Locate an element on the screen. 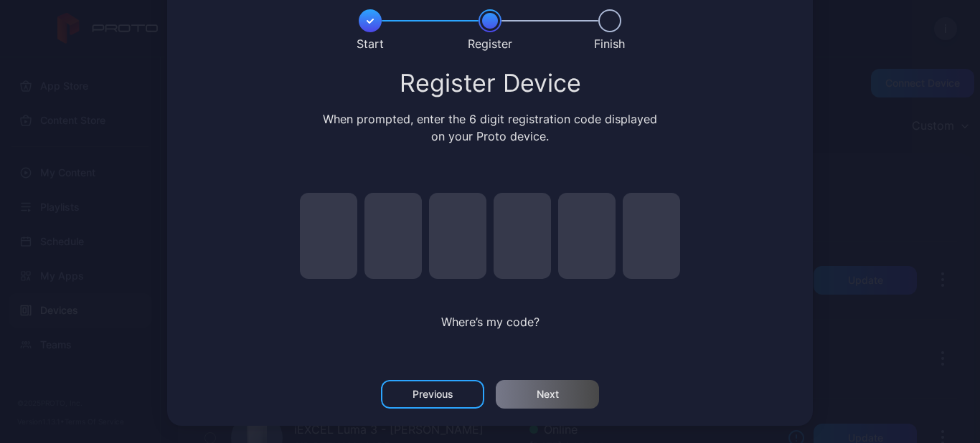 The image size is (980, 443). button: Previous is located at coordinates (433, 394).